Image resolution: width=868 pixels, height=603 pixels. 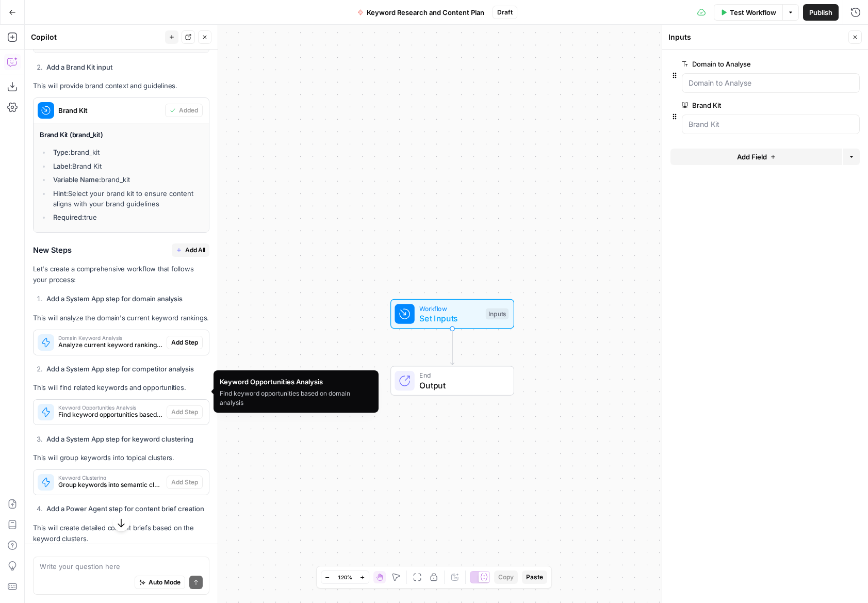 What do you see at coordinates (109, 110) in the screenshot?
I see `span: Brand Kit` at bounding box center [109, 110].